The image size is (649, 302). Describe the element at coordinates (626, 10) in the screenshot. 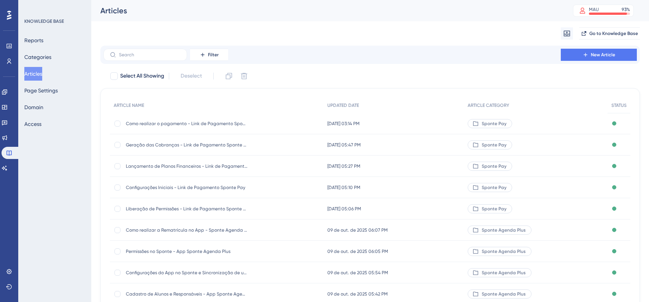

I see `div: 93 %` at that location.